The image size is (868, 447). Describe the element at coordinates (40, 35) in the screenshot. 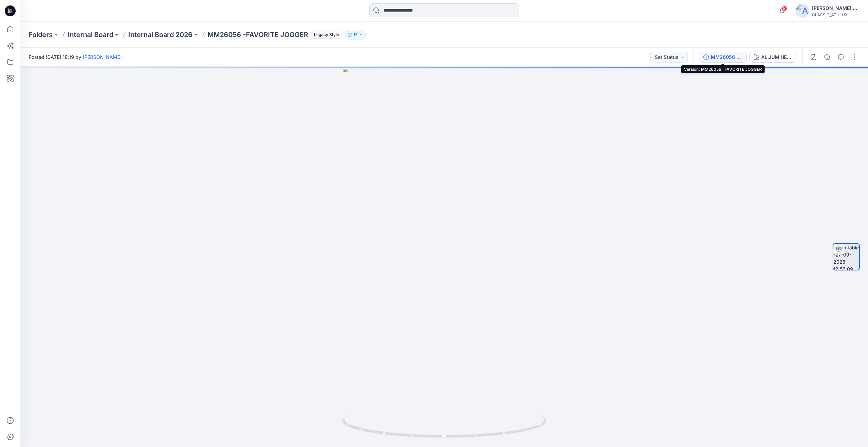

I see `p: Folders` at that location.